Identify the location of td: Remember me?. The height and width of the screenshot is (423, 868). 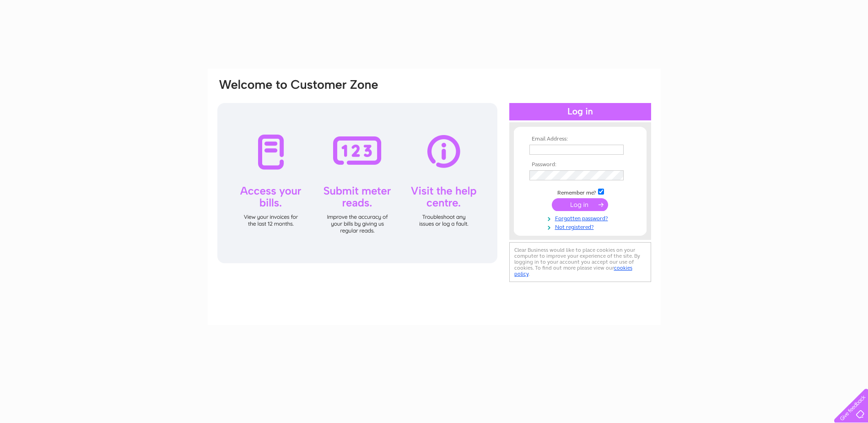
(580, 192).